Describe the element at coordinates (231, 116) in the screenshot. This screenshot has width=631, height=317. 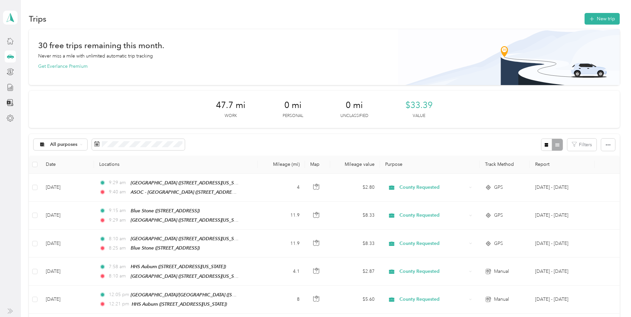
I see `p: Work` at that location.